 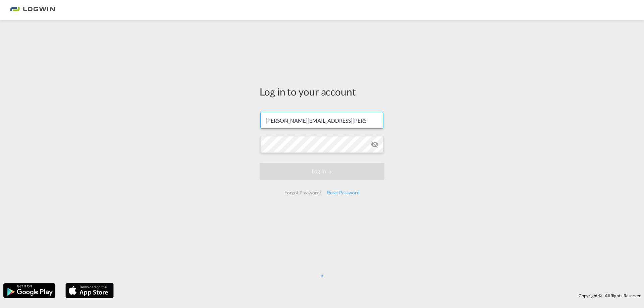 What do you see at coordinates (89, 291) in the screenshot?
I see `img: apple.png` at bounding box center [89, 291].